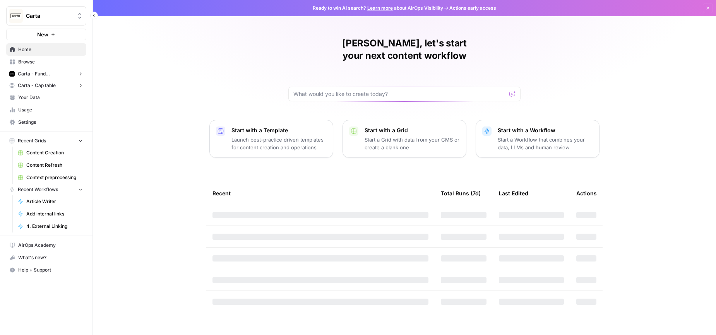 The width and height of the screenshot is (716, 335). Describe the element at coordinates (404, 139) in the screenshot. I see `button: Start with a GridStart a Grid with data from your CMS or create a blank one` at that location.